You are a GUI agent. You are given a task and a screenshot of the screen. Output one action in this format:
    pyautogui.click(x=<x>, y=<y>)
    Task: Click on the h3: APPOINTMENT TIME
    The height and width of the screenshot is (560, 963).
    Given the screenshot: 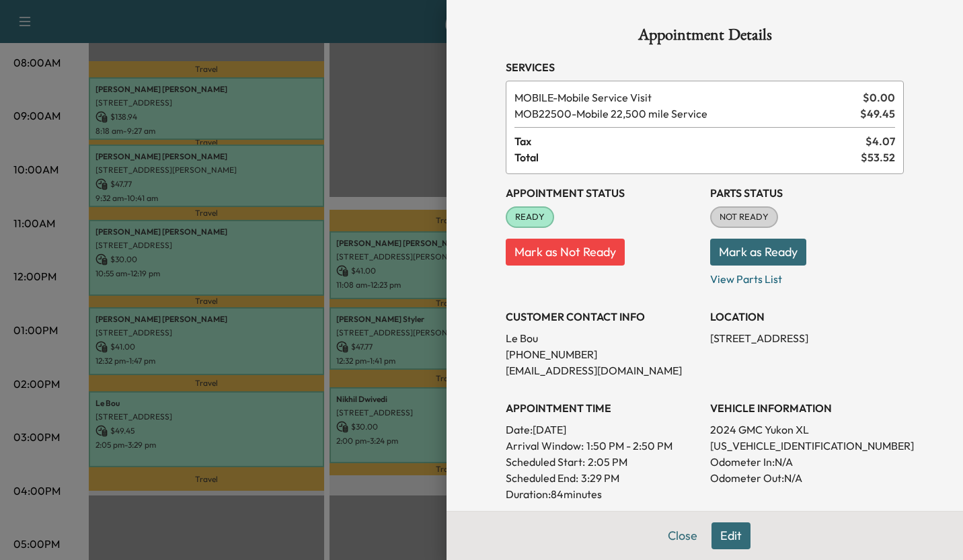 What is the action you would take?
    pyautogui.click(x=602, y=408)
    